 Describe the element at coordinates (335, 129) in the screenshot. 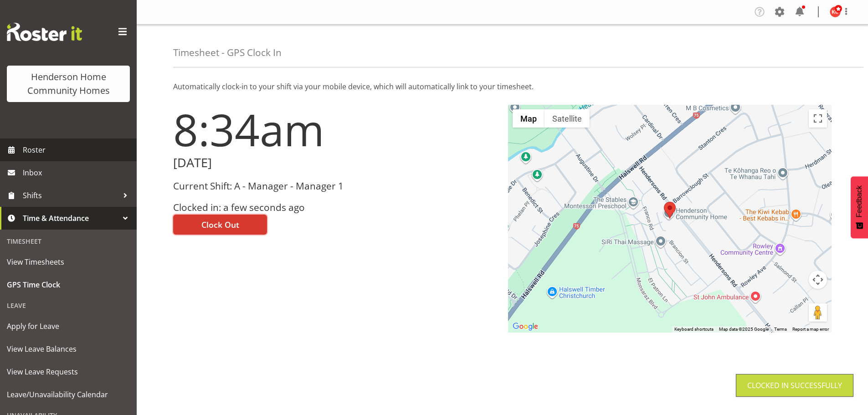

I see `h1: 8:34am` at that location.